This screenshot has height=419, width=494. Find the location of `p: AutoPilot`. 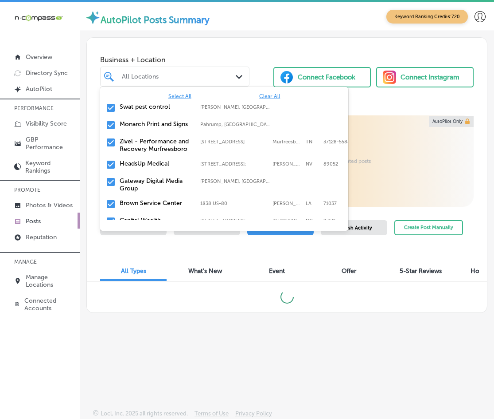

p: AutoPilot is located at coordinates (39, 89).